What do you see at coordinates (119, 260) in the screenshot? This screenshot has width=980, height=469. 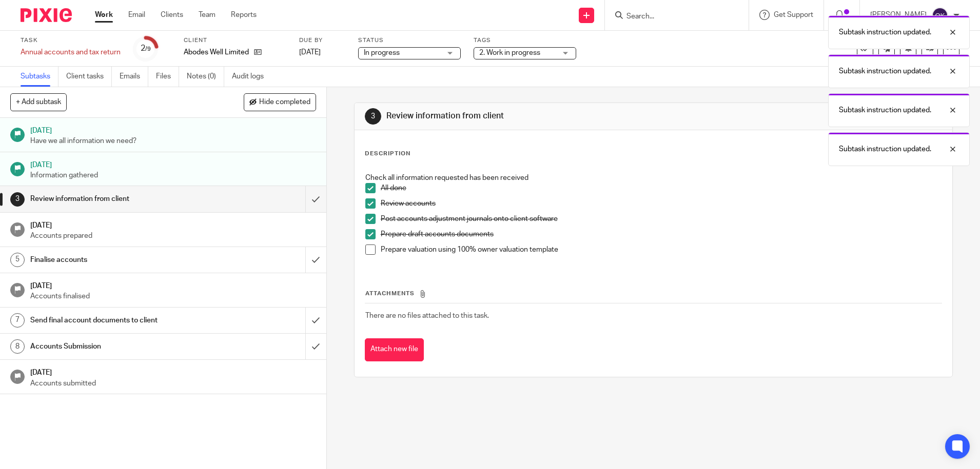 I see `h1: Finalise accounts` at bounding box center [119, 260].